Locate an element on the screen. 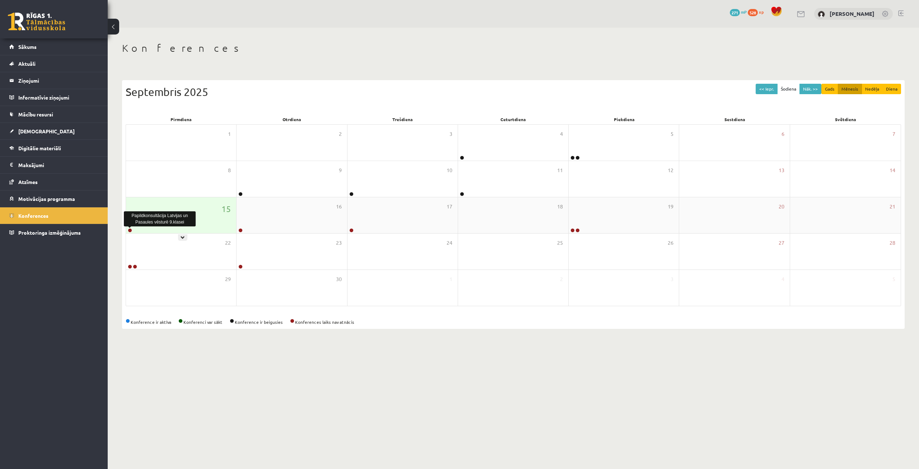 This screenshot has height=469, width=919. div: Svētdiena is located at coordinates (846, 119).